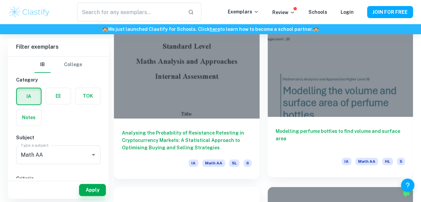 This screenshot has width=421, height=202. What do you see at coordinates (58, 178) in the screenshot?
I see `h6: Criteria` at bounding box center [58, 178].